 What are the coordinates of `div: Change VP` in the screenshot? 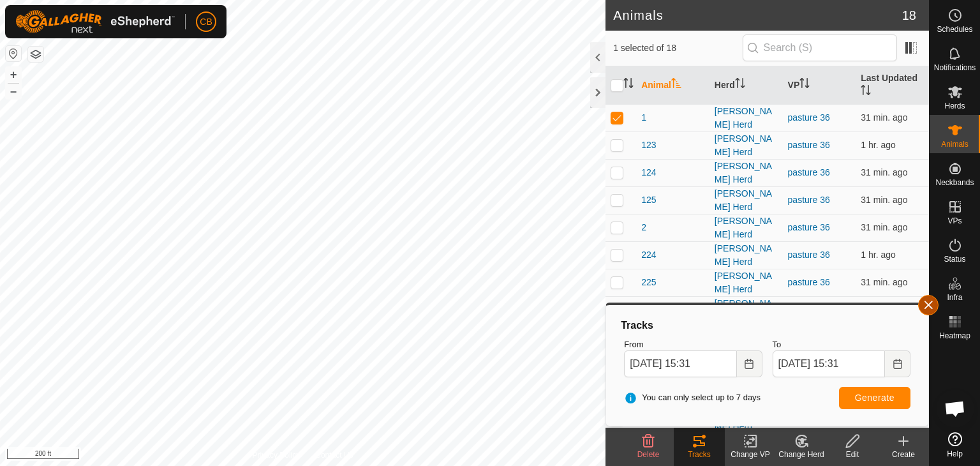 It's located at (751, 454).